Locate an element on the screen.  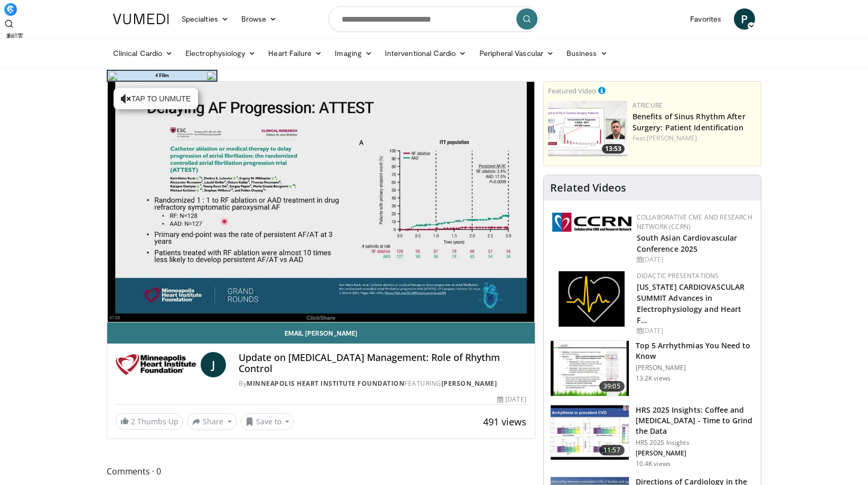
video-js: Video Player is located at coordinates (321, 203).